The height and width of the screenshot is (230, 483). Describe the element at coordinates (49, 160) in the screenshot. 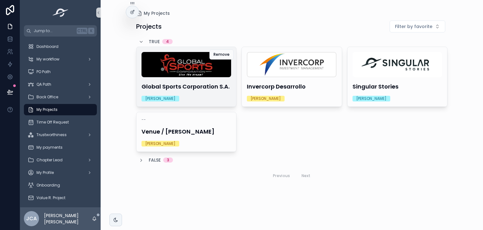

I see `span: Chapter Lead` at that location.